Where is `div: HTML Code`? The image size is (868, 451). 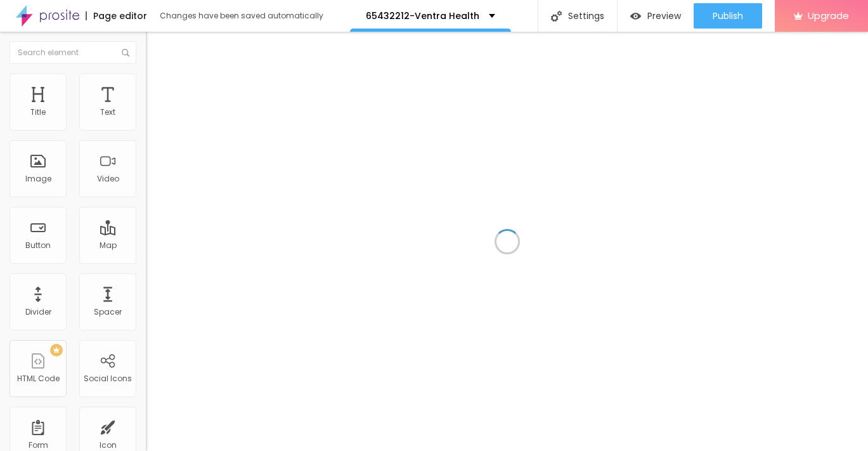
div: HTML Code is located at coordinates (38, 379).